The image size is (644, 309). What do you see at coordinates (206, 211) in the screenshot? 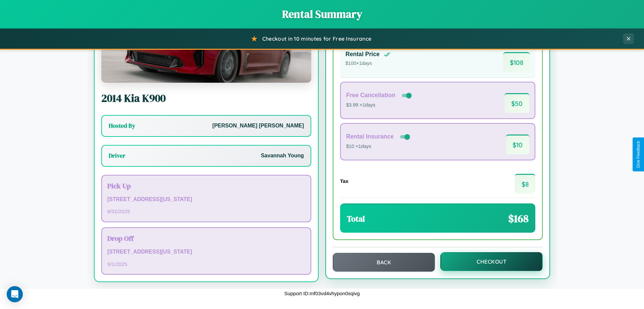
I see `p: 8 / 31 / 2025` at bounding box center [206, 211].